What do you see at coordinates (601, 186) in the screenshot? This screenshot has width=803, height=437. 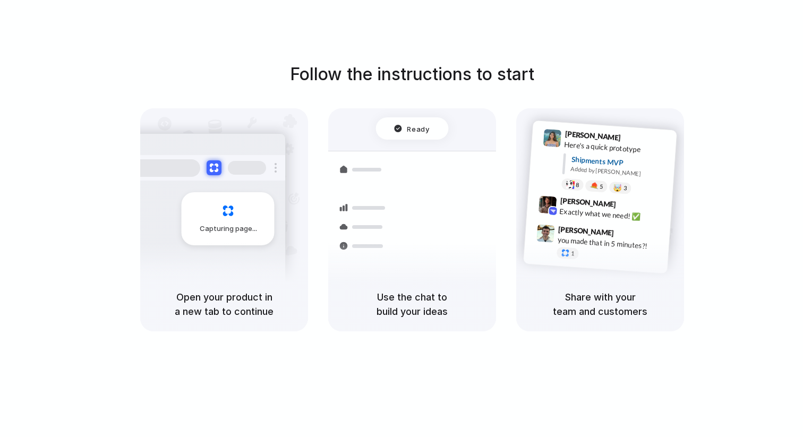 I see `span: 5` at bounding box center [601, 186].